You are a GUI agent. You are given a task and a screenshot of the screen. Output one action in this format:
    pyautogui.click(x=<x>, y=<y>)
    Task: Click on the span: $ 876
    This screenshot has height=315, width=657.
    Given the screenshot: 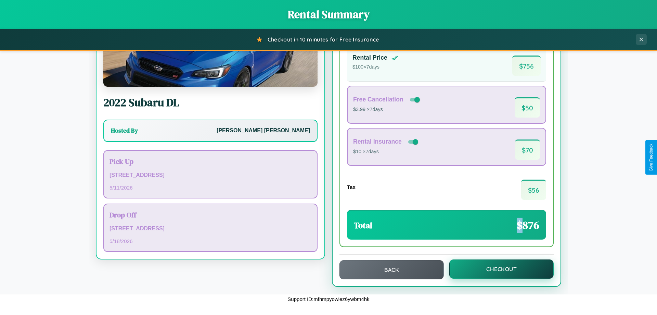 What is the action you would take?
    pyautogui.click(x=528, y=225)
    